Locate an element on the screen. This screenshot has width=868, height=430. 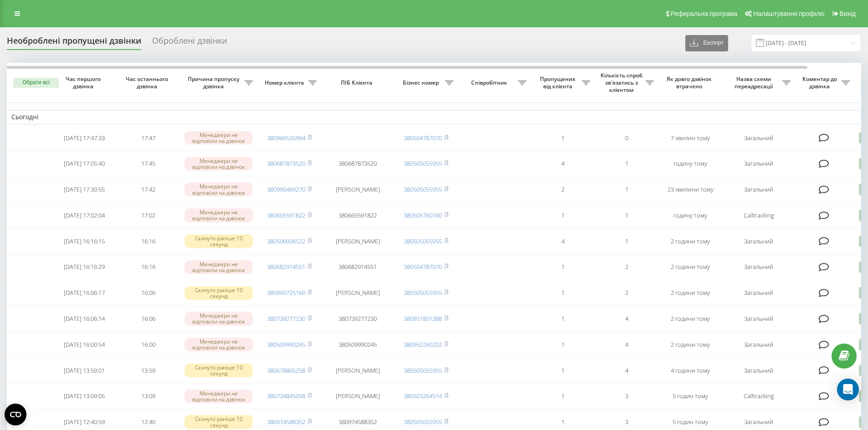
a: 380966535964 is located at coordinates (286, 138).